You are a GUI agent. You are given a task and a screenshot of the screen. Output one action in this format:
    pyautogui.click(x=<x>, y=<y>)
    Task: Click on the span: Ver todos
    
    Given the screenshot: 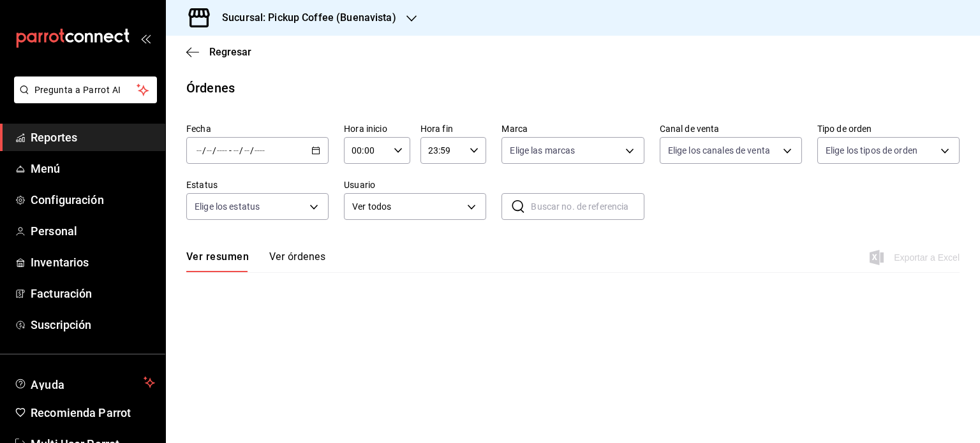 What is the action you would take?
    pyautogui.click(x=407, y=206)
    